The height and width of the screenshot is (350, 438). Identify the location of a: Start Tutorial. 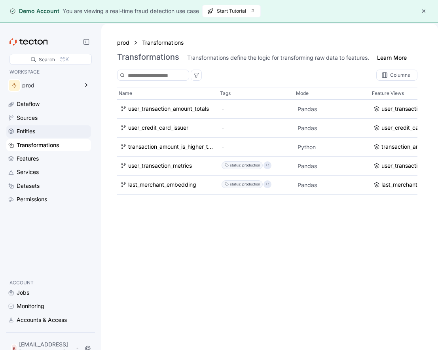
(231, 11).